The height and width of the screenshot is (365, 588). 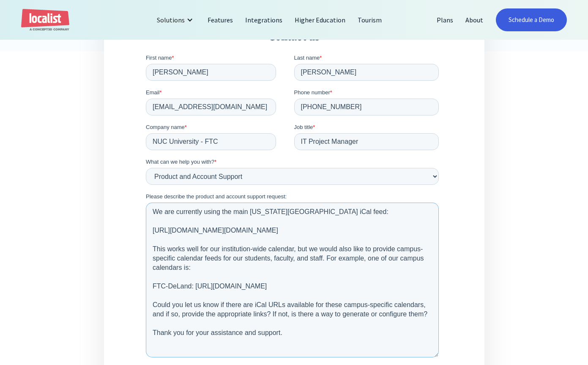 I want to click on a: Schedule a Demo, so click(x=531, y=20).